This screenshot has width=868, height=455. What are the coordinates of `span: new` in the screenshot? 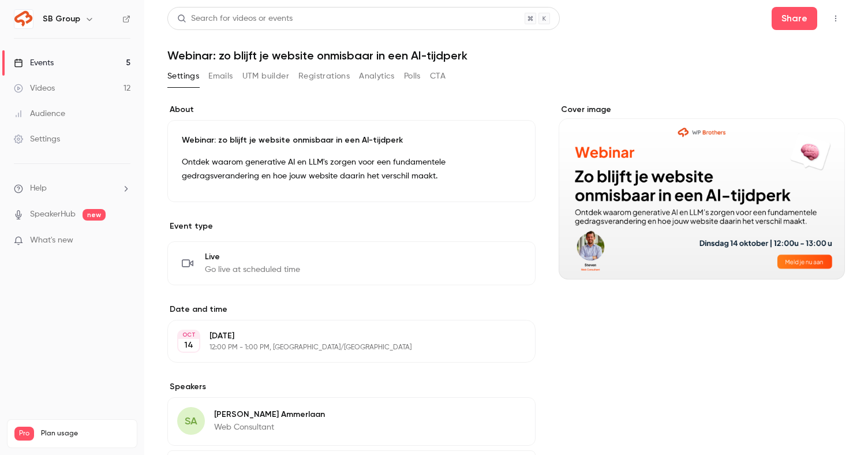 It's located at (94, 214).